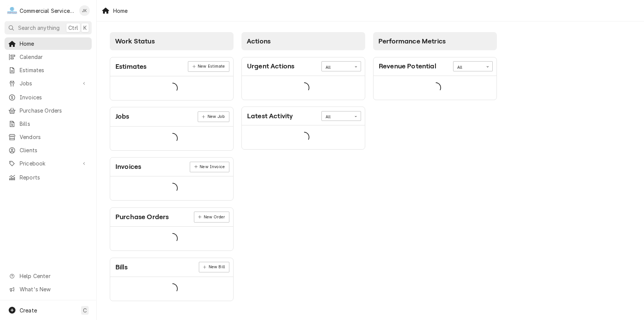 This screenshot has width=644, height=320. What do you see at coordinates (53, 289) in the screenshot?
I see `span: What's New` at bounding box center [53, 289].